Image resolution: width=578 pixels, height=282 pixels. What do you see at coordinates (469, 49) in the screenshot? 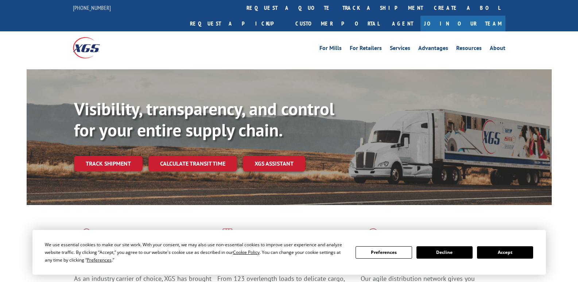
I see `a: Resources` at bounding box center [469, 49].